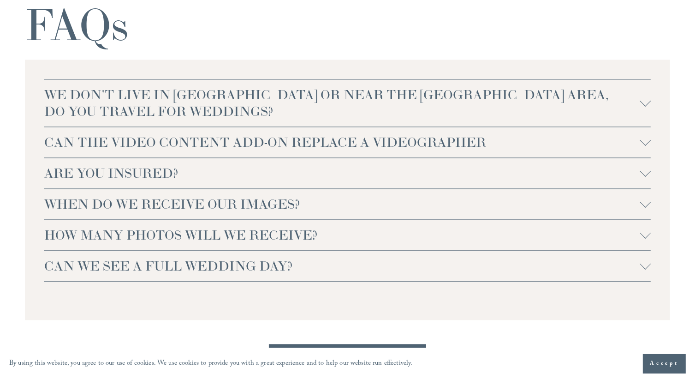 The width and height of the screenshot is (695, 380). Describe the element at coordinates (342, 204) in the screenshot. I see `span: WHEN DO WE RECEIVE OUR IMAGES?` at that location.